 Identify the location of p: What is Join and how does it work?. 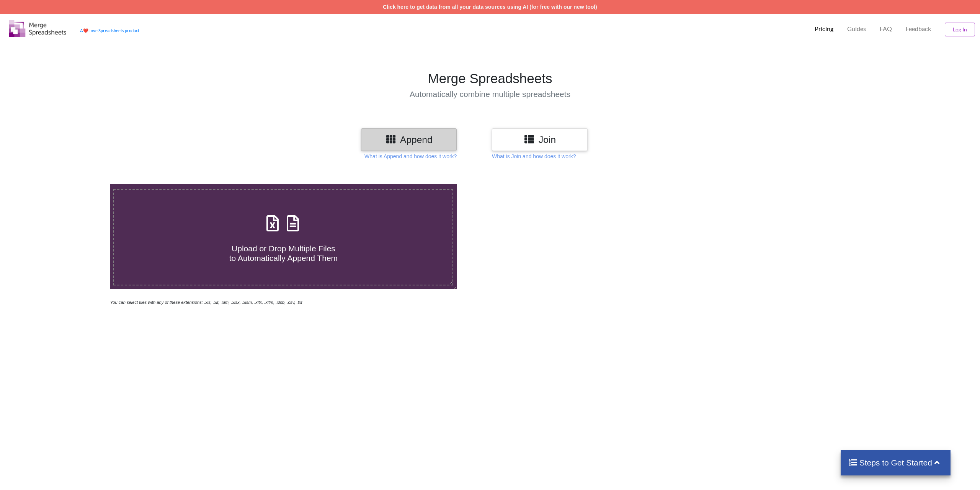
(534, 156).